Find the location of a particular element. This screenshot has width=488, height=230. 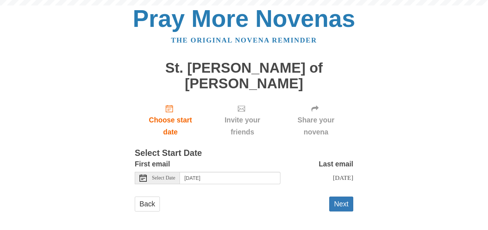

a: Pray More Novenas is located at coordinates (244, 19).